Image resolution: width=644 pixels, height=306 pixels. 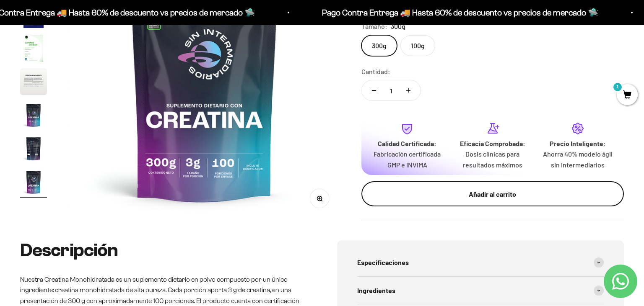 What do you see at coordinates (34, 49) in the screenshot?
I see `button: Ir al artículo 5` at bounding box center [34, 49].